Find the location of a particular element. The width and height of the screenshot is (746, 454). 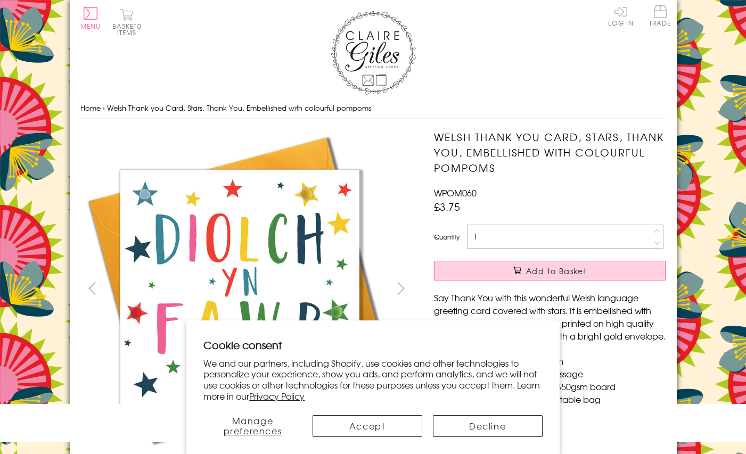

button: prev is located at coordinates (92, 288).